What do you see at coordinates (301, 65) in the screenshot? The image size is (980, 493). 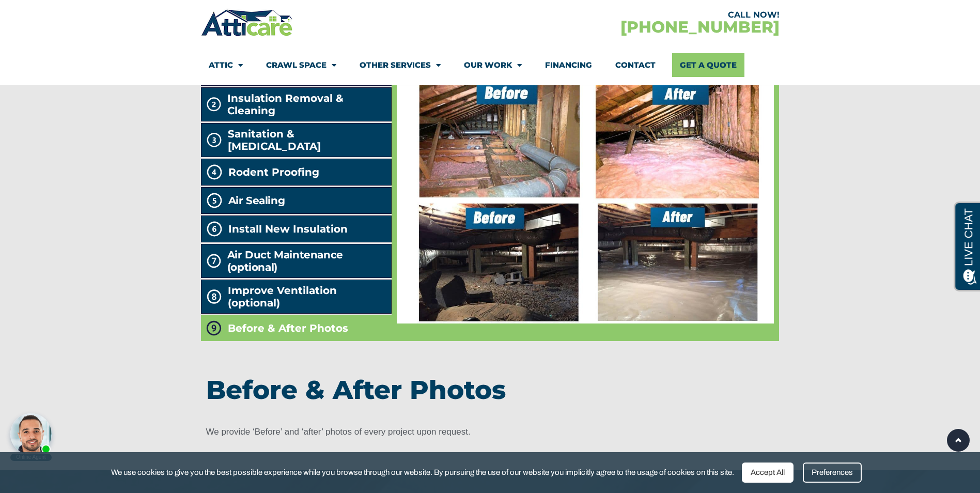 I see `a: Crawl Space` at bounding box center [301, 65].